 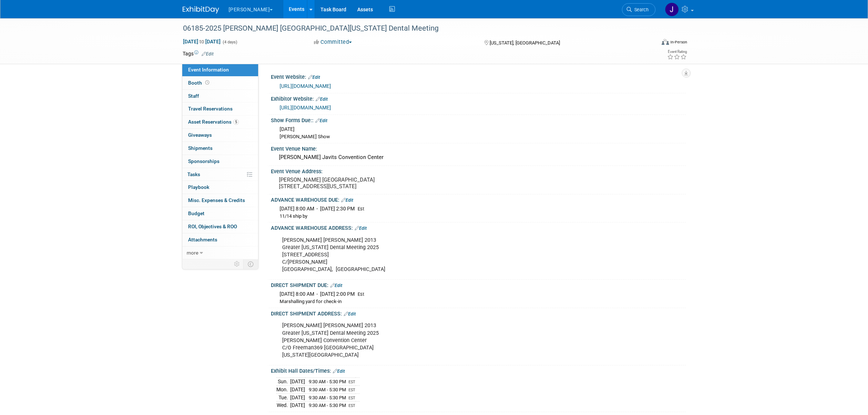 I want to click on span: Shipments, so click(x=200, y=148).